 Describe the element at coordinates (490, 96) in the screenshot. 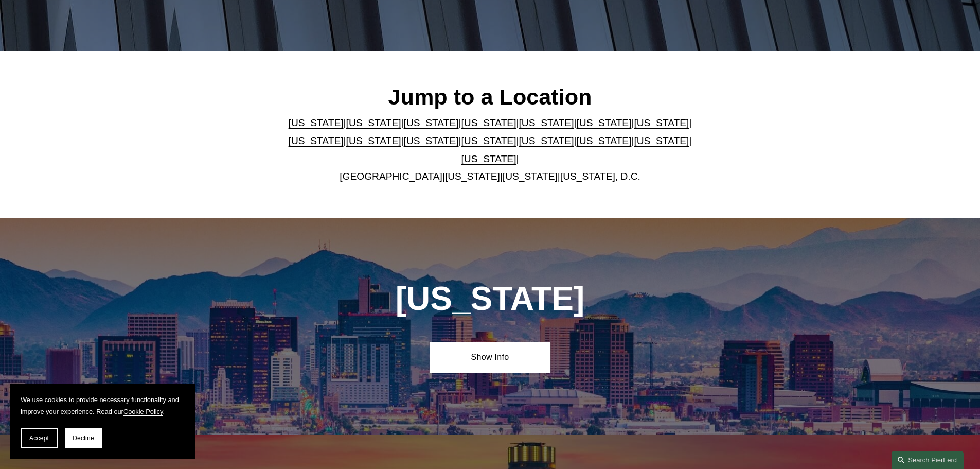

I see `h2: Jump to a Location` at that location.